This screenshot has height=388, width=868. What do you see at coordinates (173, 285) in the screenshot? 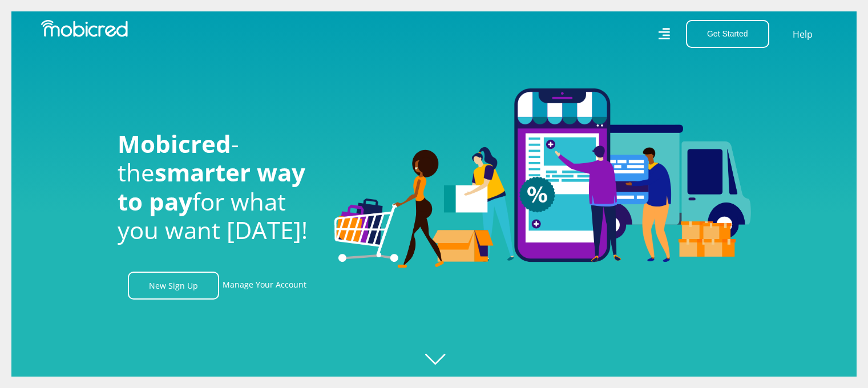
I see `a: New Sign Up` at bounding box center [173, 285].